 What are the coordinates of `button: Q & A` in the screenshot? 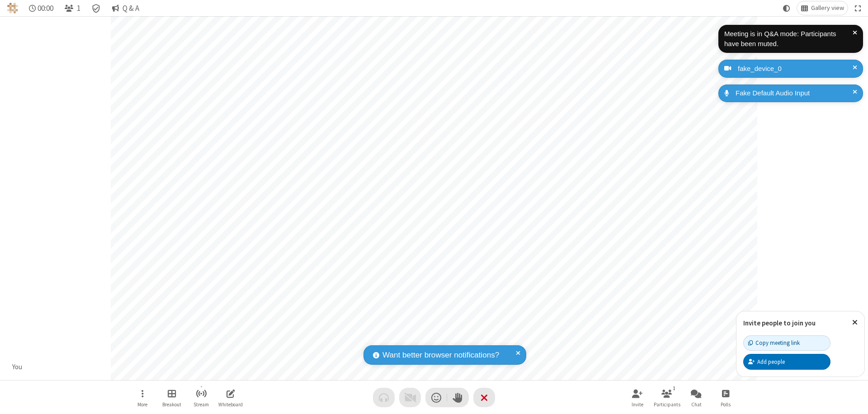 It's located at (126, 8).